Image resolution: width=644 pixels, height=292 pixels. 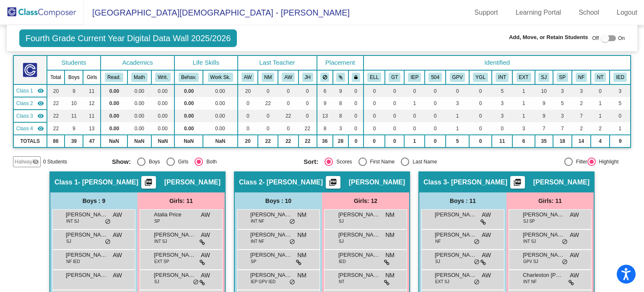 What do you see at coordinates (248, 141) in the screenshot?
I see `td: 20` at bounding box center [248, 141].